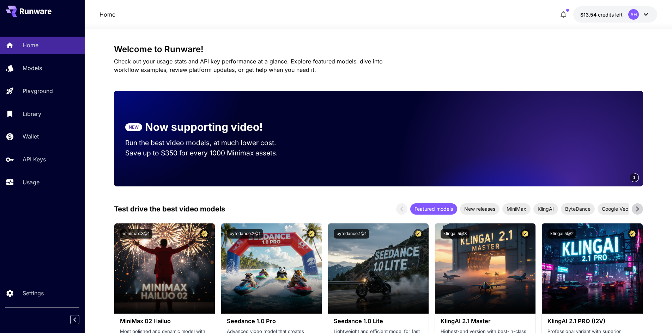 Image resolution: width=672 pixels, height=333 pixels. Describe the element at coordinates (592, 321) in the screenshot. I see `h3: KlingAI 2.1 PRO (I2V)` at that location.